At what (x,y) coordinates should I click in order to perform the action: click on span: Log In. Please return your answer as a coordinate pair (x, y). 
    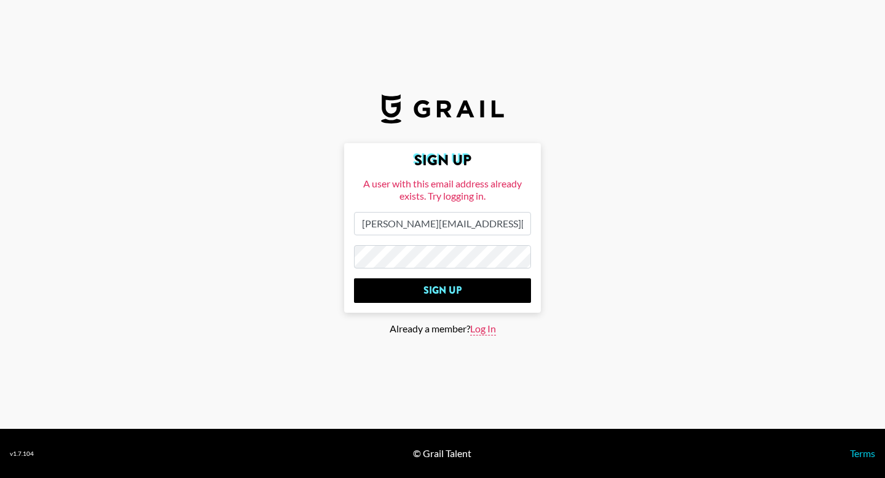
    Looking at the image, I should click on (483, 329).